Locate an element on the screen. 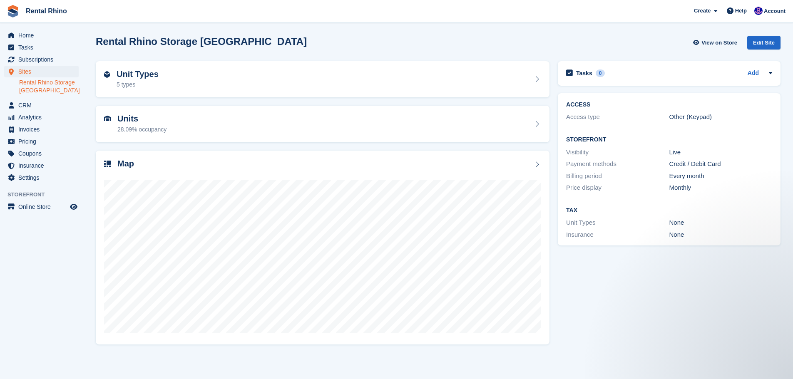 Image resolution: width=793 pixels, height=379 pixels. a: Unit Types 5 types is located at coordinates (322, 79).